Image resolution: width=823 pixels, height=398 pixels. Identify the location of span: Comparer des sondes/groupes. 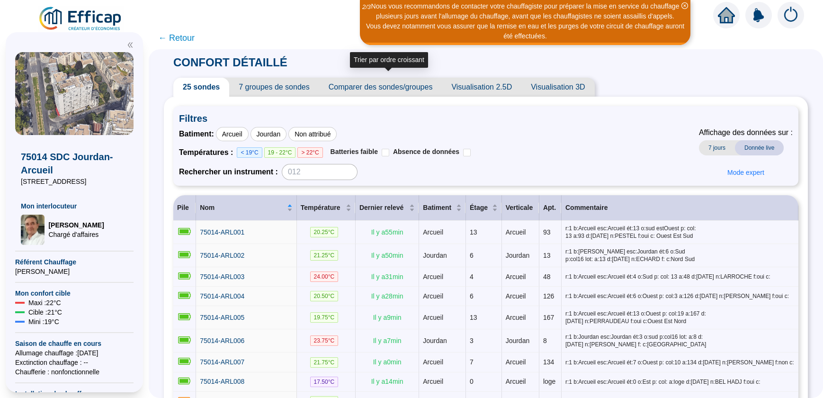
(381, 87).